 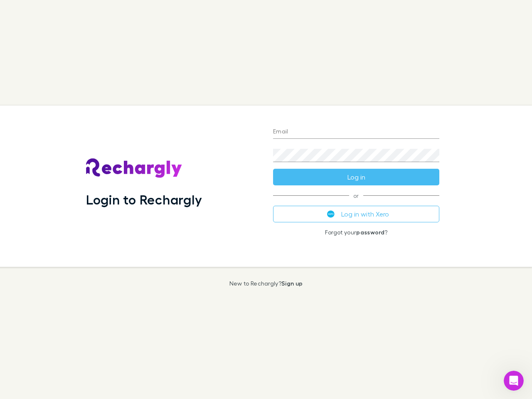 I want to click on a: password, so click(x=370, y=232).